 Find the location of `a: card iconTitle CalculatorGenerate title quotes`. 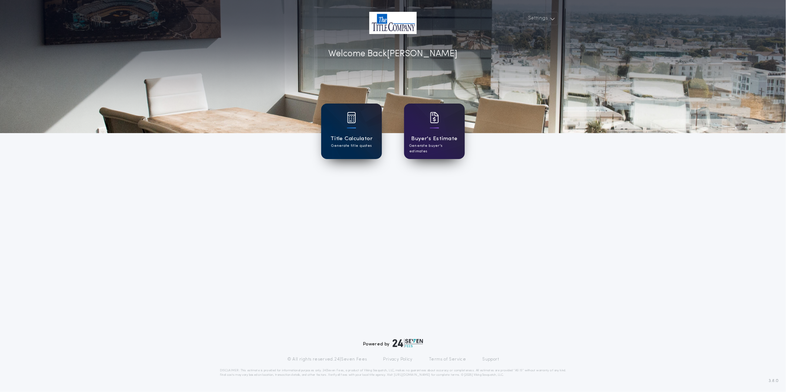

a: card iconTitle CalculatorGenerate title quotes is located at coordinates (351, 131).